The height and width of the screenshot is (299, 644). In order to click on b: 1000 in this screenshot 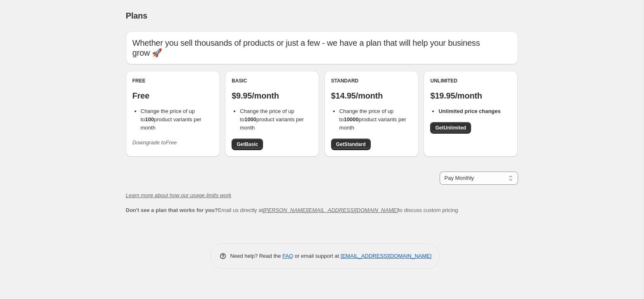, I will do `click(250, 119)`.